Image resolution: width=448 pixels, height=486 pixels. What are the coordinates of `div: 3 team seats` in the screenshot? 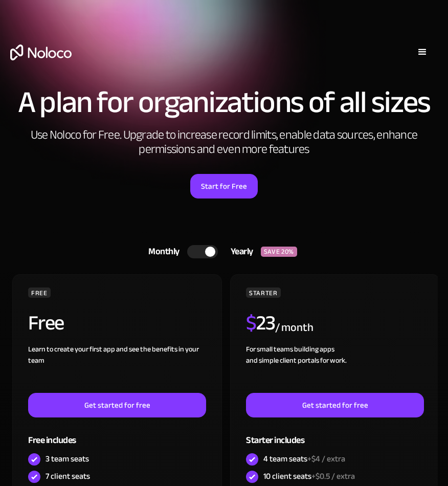 It's located at (67, 459).